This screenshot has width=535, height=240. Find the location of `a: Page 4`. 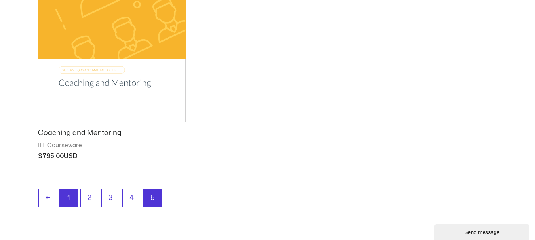

a: Page 4 is located at coordinates (131, 198).